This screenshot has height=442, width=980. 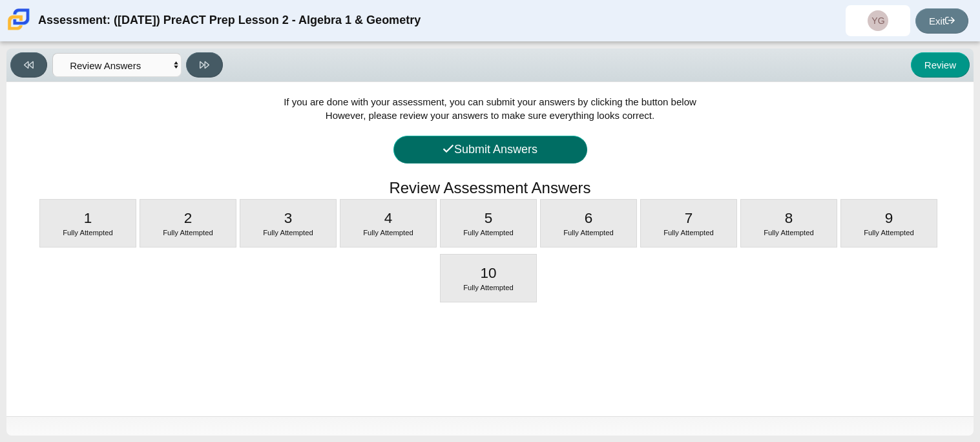 What do you see at coordinates (490, 109) in the screenshot?
I see `span: If you are done with your assessment, you can submit your answers by clicking the button below Ho...` at bounding box center [490, 109].